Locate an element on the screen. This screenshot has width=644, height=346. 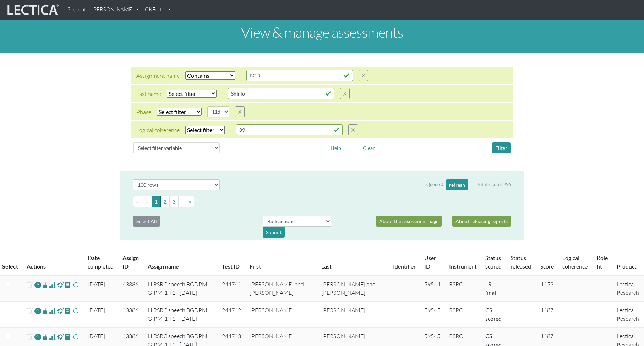
a: About releasing reports is located at coordinates (481, 221).